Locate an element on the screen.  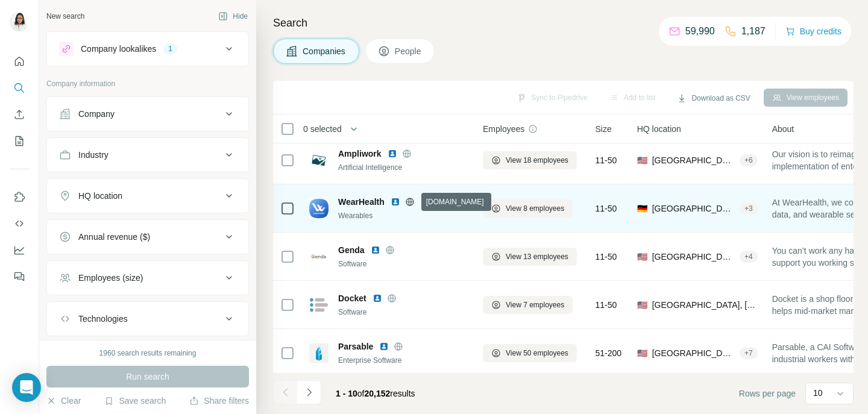
span: 51-200 is located at coordinates (609, 353).